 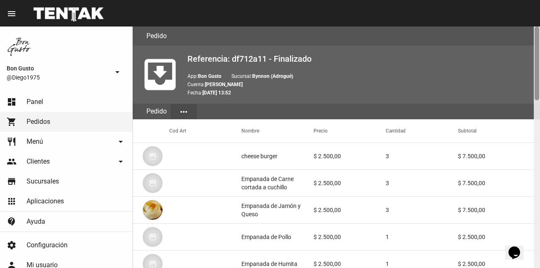 I want to click on div: Pedido, so click(x=156, y=112).